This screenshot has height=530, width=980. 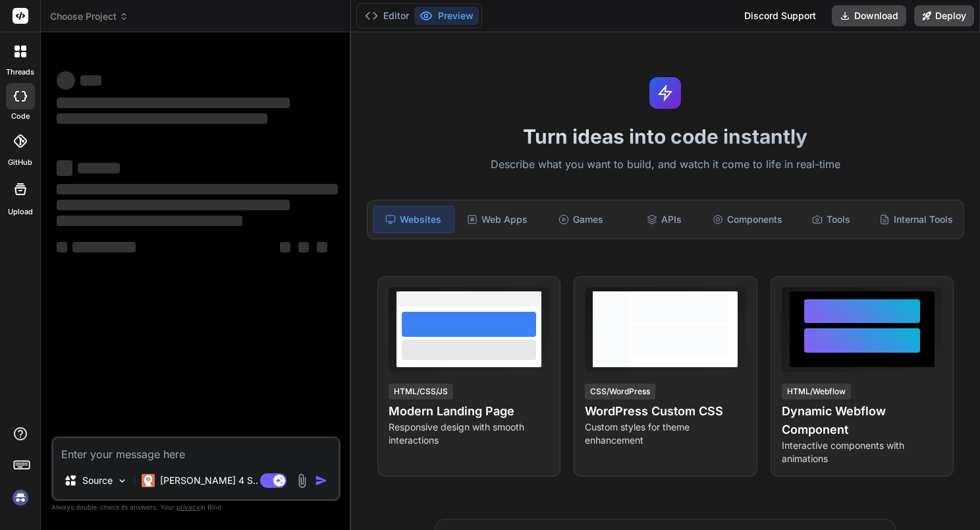 What do you see at coordinates (665, 434) in the screenshot?
I see `p: Custom styles for theme enhancement` at bounding box center [665, 434].